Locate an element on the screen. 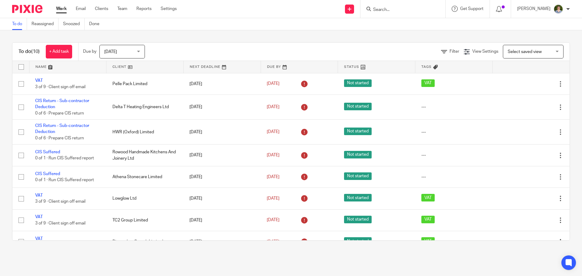 This screenshot has width=582, height=276. input: Search is located at coordinates (400, 10).